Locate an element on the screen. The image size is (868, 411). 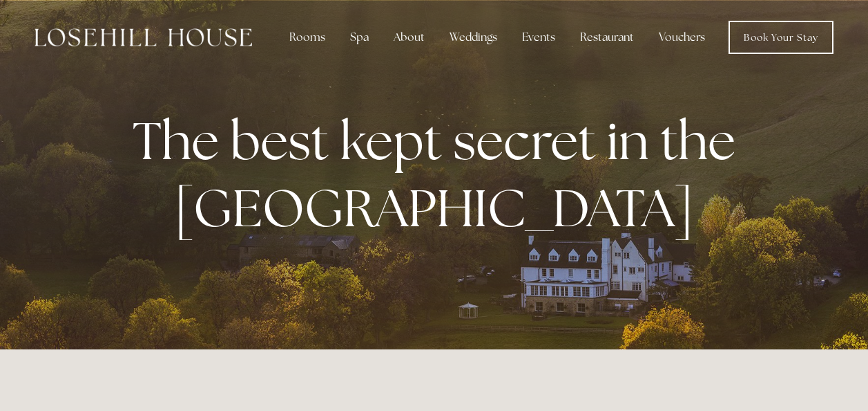
a: Vouchers is located at coordinates (682, 37).